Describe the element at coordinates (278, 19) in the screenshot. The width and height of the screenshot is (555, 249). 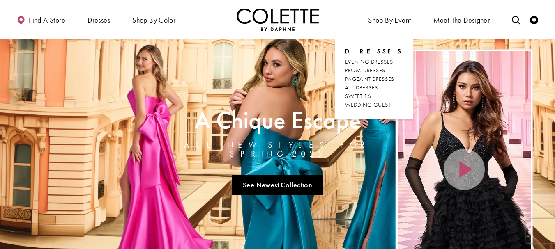
I see `img: Colette by Daphne` at that location.